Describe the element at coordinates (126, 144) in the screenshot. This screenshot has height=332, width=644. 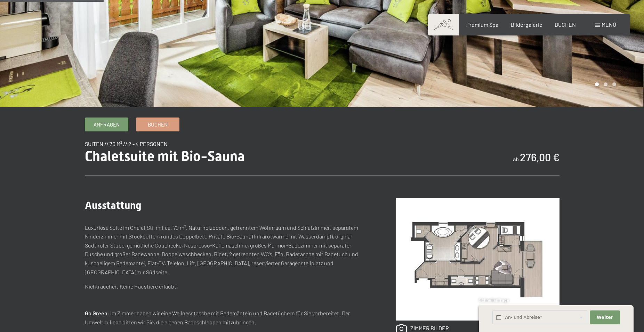
I see `span: Suiten // 70 m² // 2 - 4 Personen` at that location.